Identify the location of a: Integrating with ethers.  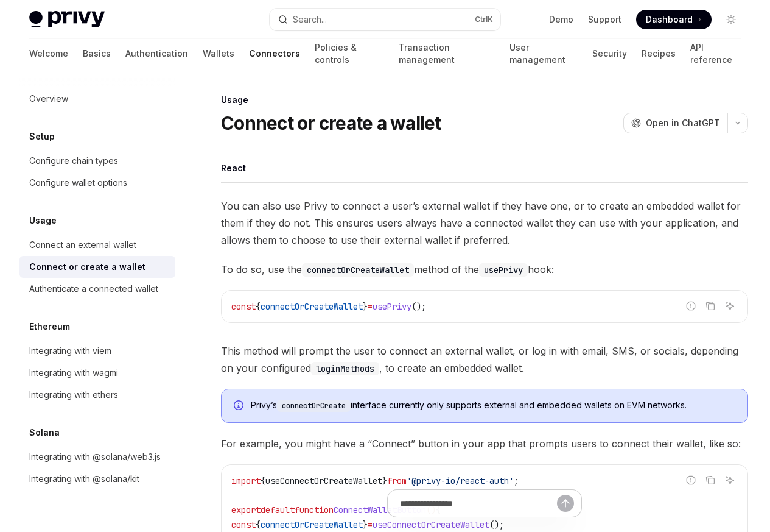
(97, 395).